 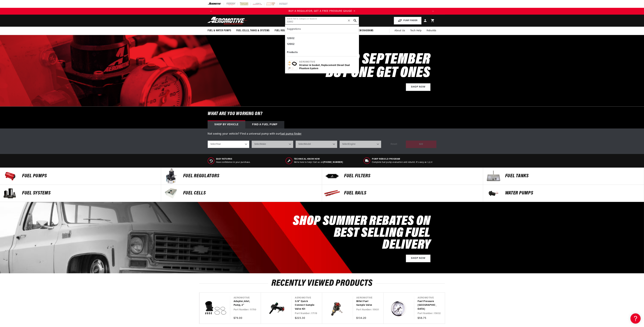 What do you see at coordinates (328, 67) in the screenshot?
I see `div: Strainer & Gasket, Replacement Diesel Dual Phantom System` at bounding box center [328, 67].